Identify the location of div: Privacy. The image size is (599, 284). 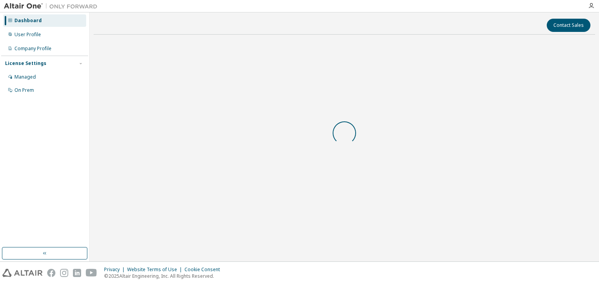
(115, 270).